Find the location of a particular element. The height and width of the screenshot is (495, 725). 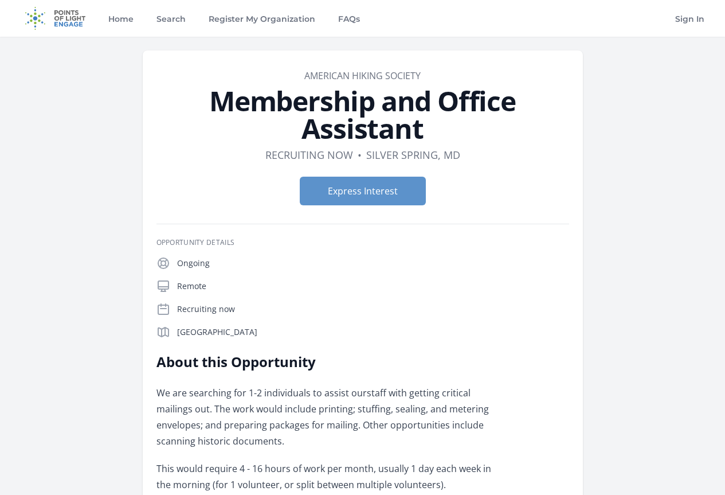

a: American Hiking Society is located at coordinates (362, 76).